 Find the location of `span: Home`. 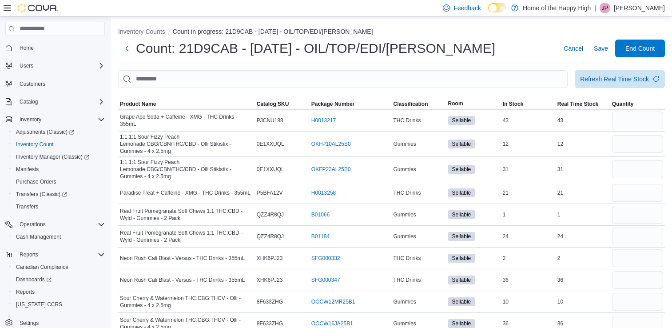

span: Home is located at coordinates (27, 48).